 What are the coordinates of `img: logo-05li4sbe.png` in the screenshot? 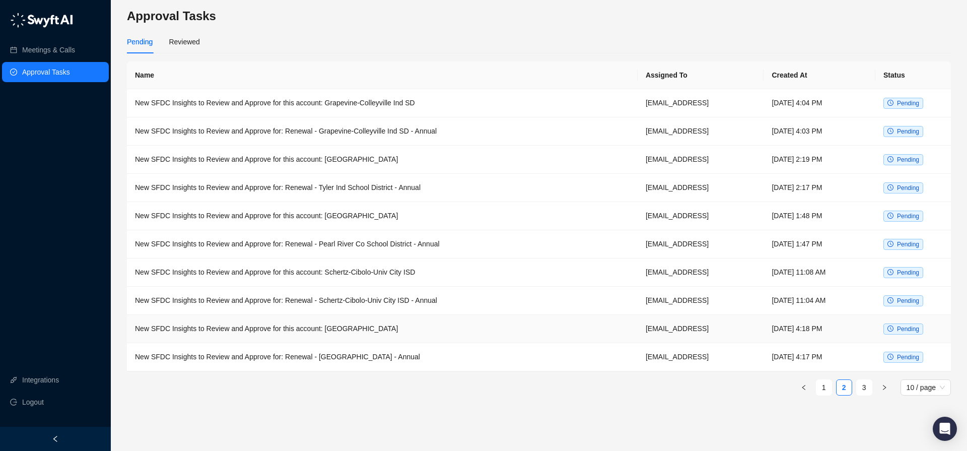 It's located at (41, 20).